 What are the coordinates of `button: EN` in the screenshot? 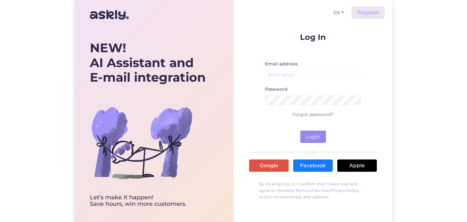 It's located at (339, 13).